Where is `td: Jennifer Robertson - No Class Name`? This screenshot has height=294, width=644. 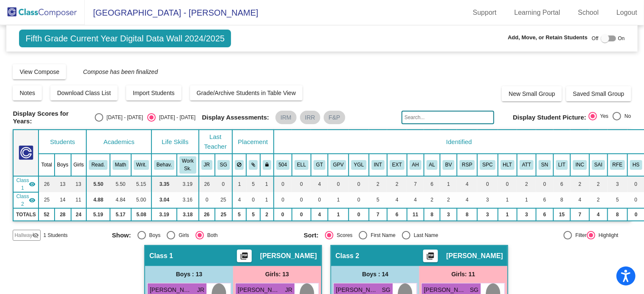
td: Jennifer Robertson - No Class Name is located at coordinates (26, 184).